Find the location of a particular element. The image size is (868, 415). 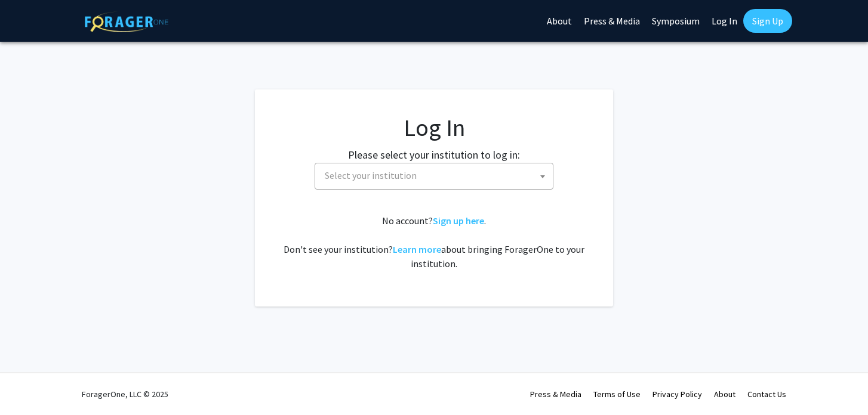

a: Sign up here is located at coordinates (459, 221).